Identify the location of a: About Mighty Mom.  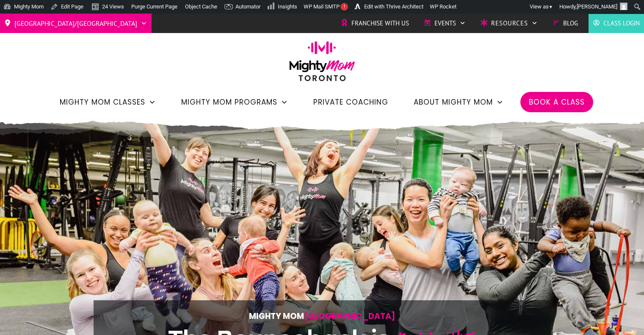
(459, 102).